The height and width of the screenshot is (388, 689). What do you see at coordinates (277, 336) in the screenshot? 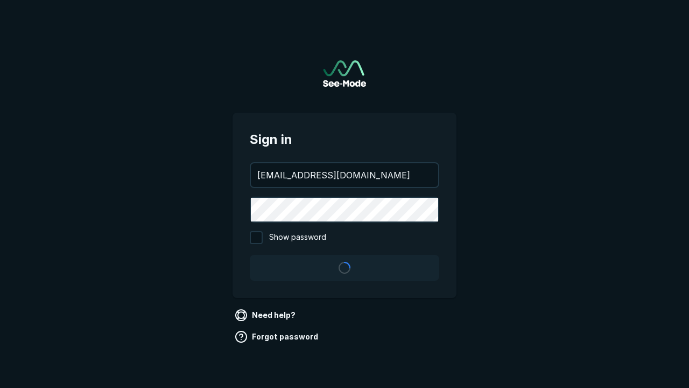
I see `a: Forgot password` at bounding box center [277, 336].